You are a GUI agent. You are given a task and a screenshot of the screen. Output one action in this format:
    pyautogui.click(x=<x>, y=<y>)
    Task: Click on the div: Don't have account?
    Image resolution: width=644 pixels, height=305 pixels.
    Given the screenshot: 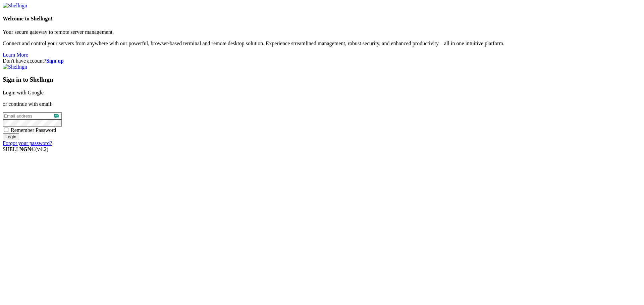 What is the action you would take?
    pyautogui.click(x=322, y=61)
    